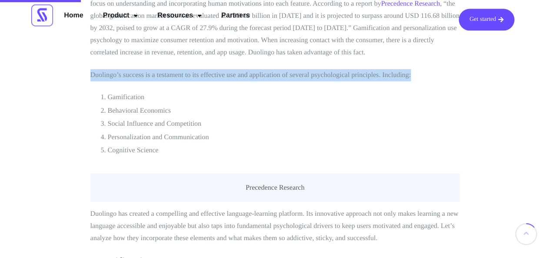  What do you see at coordinates (235, 16) in the screenshot?
I see `a: Partners` at bounding box center [235, 16].